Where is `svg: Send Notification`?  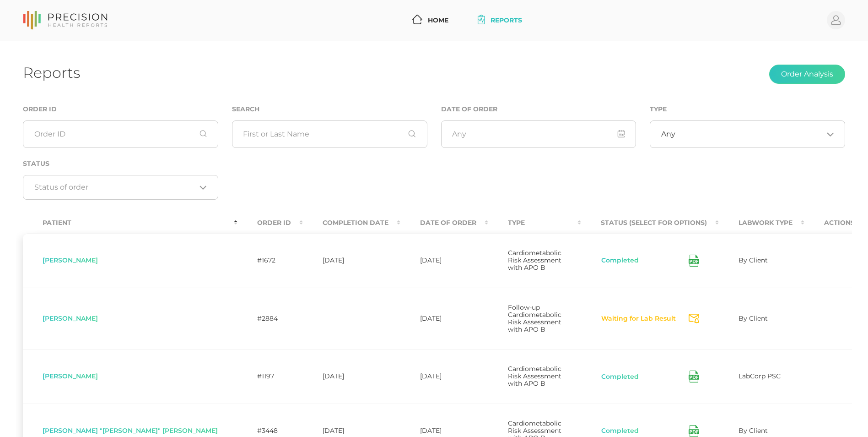
svg: Send Notification is located at coordinates (694, 318).